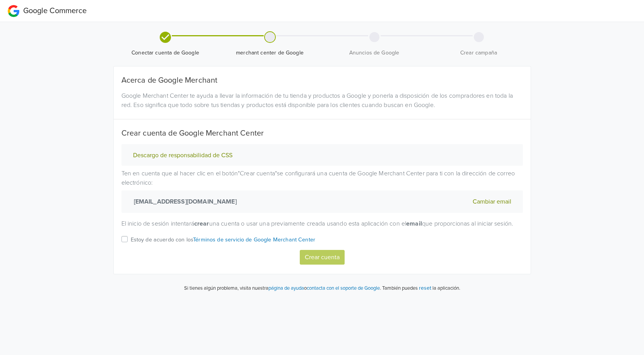 The width and height of the screenshot is (644, 355). Describe the element at coordinates (282, 289) in the screenshot. I see `p: Si tienes algún problema, visita nuestra o .` at that location.